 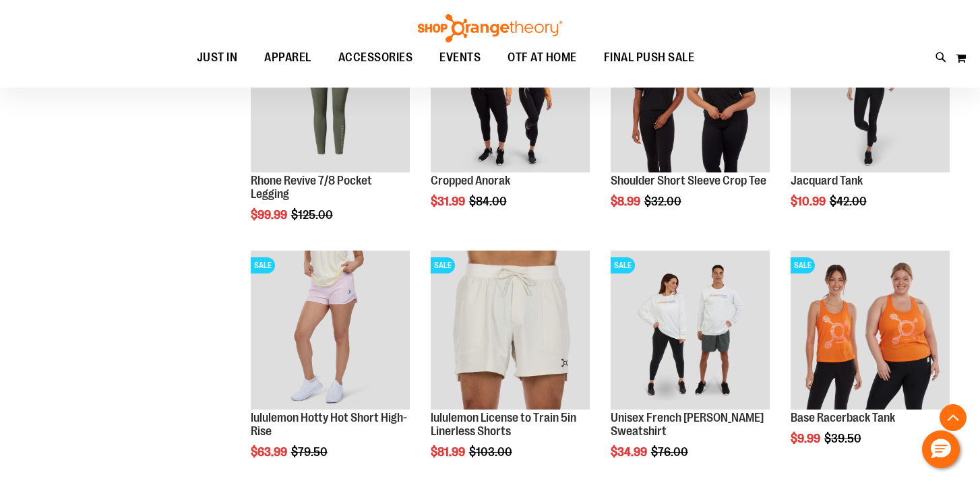 What do you see at coordinates (460, 58) in the screenshot?
I see `a: EVENTS` at bounding box center [460, 58].